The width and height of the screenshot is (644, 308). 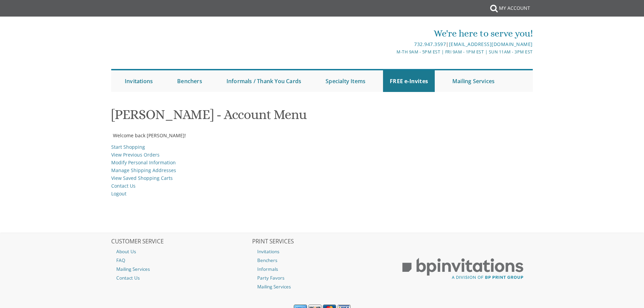 I want to click on div: M-Th 9am - 5pm EST | Fri 9am - 1pm EST | Sun 11am - 3pm EST, so click(x=393, y=52).